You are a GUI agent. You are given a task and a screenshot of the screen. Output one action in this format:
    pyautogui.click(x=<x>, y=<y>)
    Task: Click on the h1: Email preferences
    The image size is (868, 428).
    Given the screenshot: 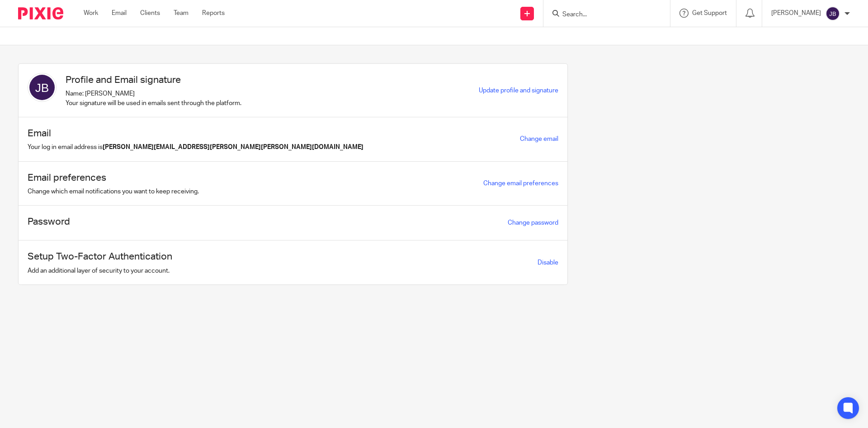 What is the action you would take?
    pyautogui.click(x=113, y=178)
    